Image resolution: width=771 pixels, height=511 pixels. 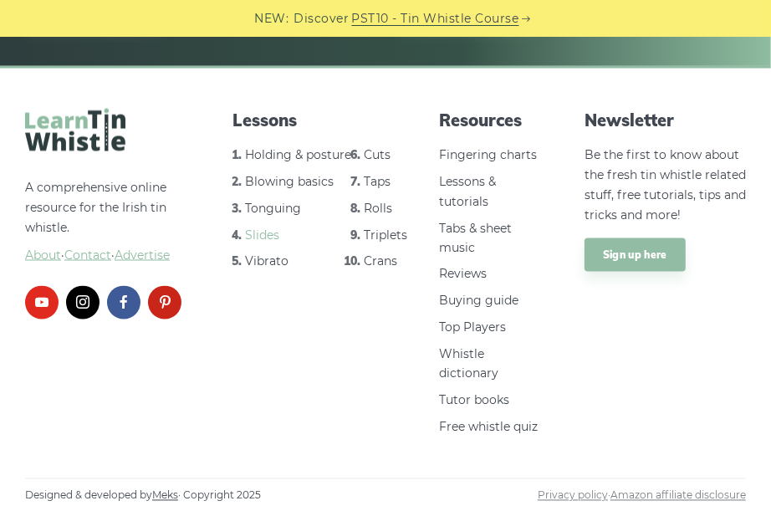 I want to click on span: Contact, so click(x=88, y=255).